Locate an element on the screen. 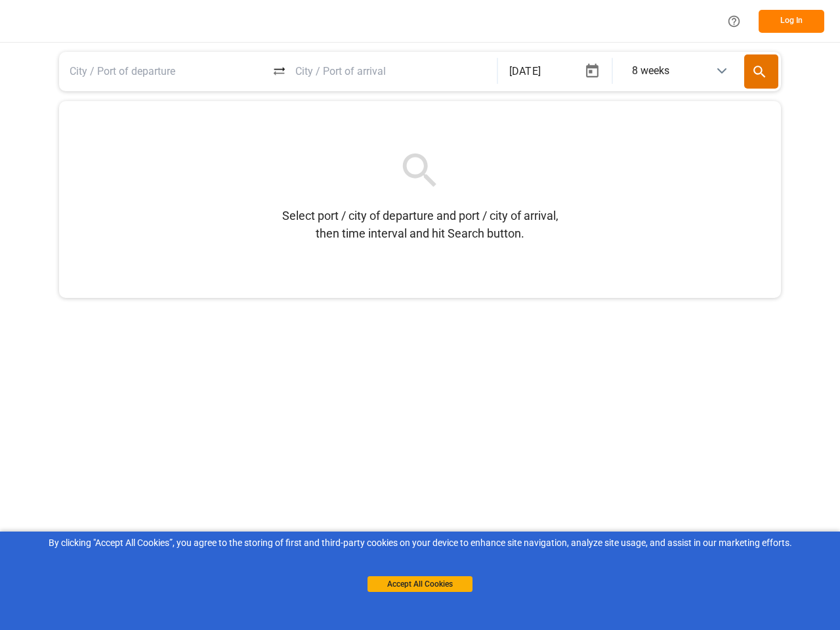 This screenshot has width=840, height=630. input: City / Port of departure is located at coordinates (165, 71).